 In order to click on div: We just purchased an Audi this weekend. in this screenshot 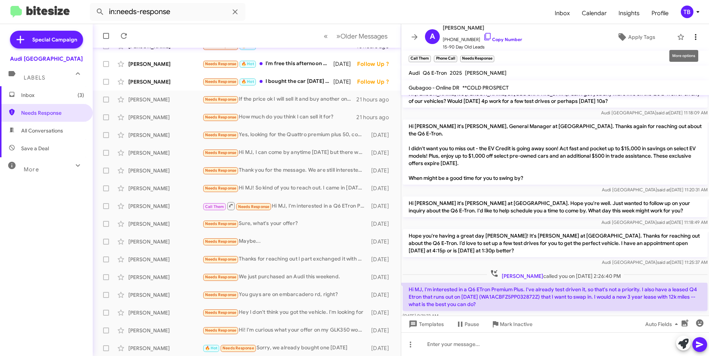, I will do `click(285, 277)`.